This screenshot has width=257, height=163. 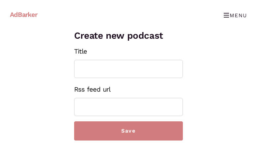 I want to click on a: AdBarker, so click(x=24, y=15).